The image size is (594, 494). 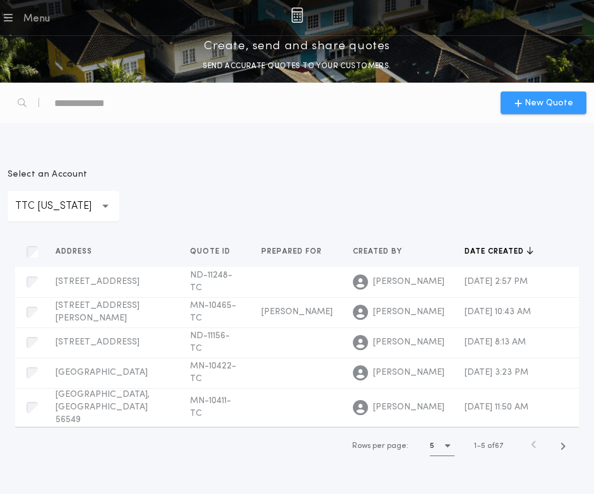 What do you see at coordinates (495, 252) in the screenshot?
I see `span: Date created` at bounding box center [495, 252].